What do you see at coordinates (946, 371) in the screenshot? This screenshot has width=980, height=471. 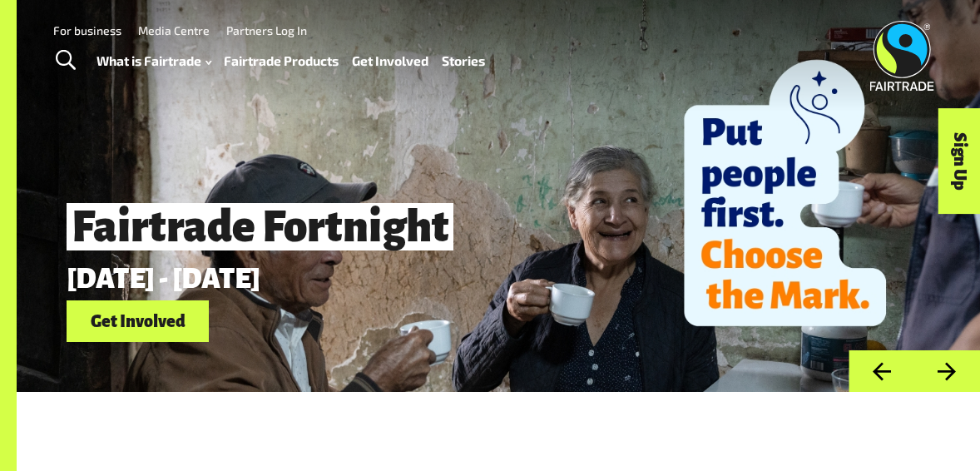 I see `button: Next` at bounding box center [946, 371].